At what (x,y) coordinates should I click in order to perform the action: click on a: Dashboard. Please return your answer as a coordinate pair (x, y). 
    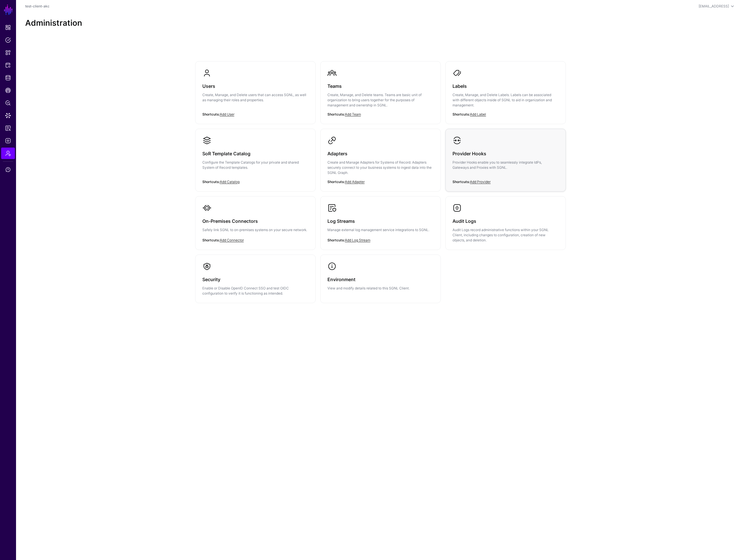
    Looking at the image, I should click on (8, 27).